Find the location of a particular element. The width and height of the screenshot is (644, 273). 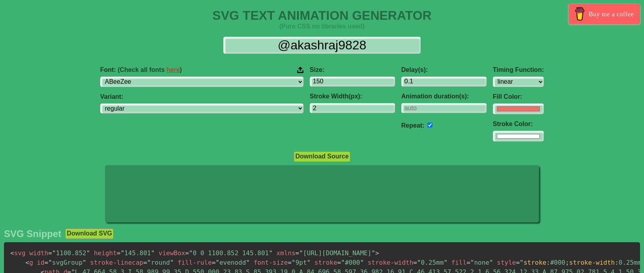

button: Download Source is located at coordinates (321, 156).